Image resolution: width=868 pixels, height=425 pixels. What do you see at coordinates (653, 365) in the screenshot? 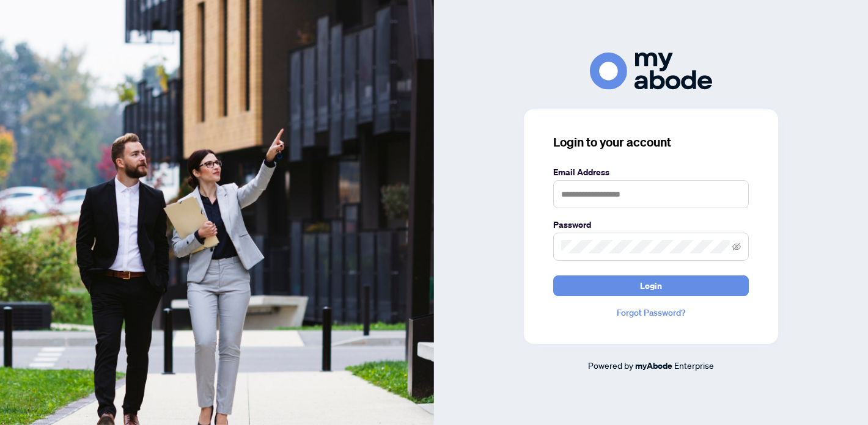
I see `a: myAbode` at bounding box center [653, 365].